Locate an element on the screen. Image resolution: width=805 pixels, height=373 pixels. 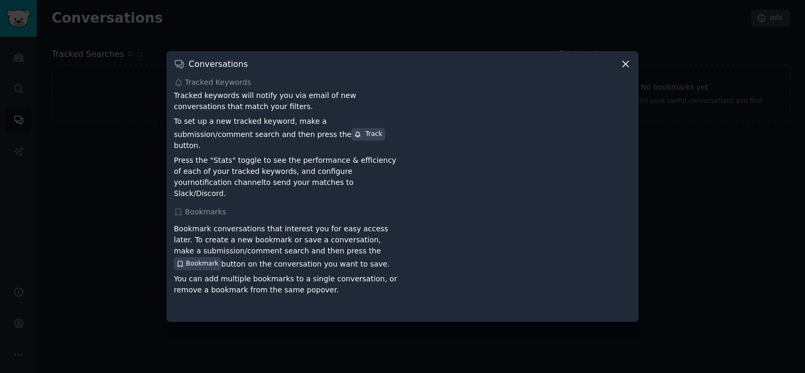
div: Tracked Keywords is located at coordinates (402, 82).